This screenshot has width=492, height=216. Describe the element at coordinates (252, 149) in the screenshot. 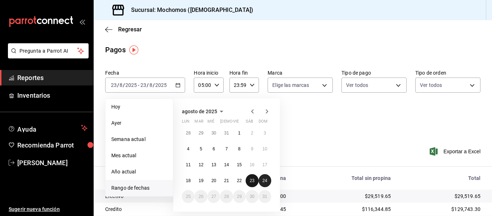

I see `button: 9 de agosto de 2025` at that location.